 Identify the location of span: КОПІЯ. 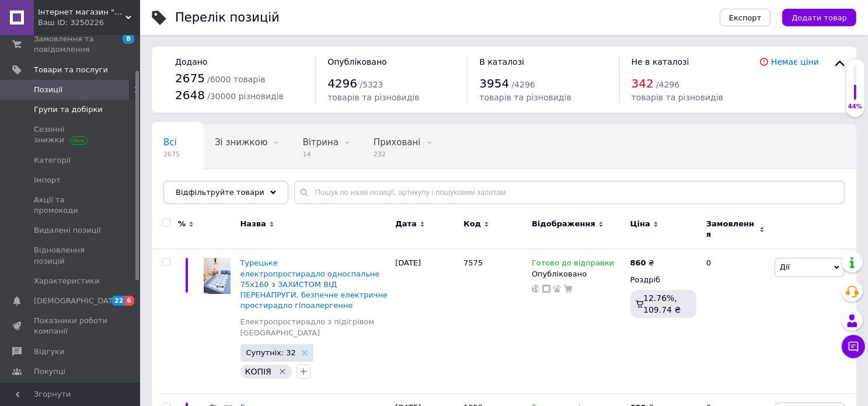
(258, 372).